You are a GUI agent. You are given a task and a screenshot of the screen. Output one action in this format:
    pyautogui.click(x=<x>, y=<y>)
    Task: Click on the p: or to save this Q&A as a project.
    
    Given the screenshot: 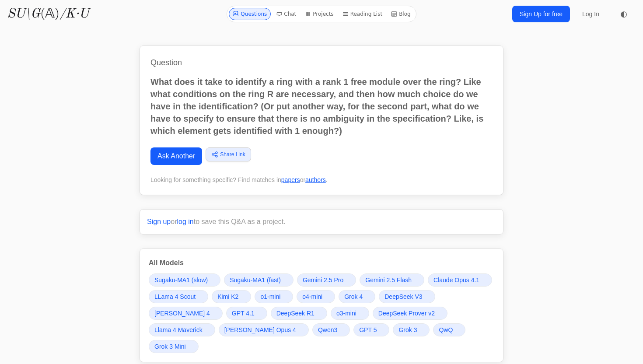 What is the action you would take?
    pyautogui.click(x=322, y=222)
    